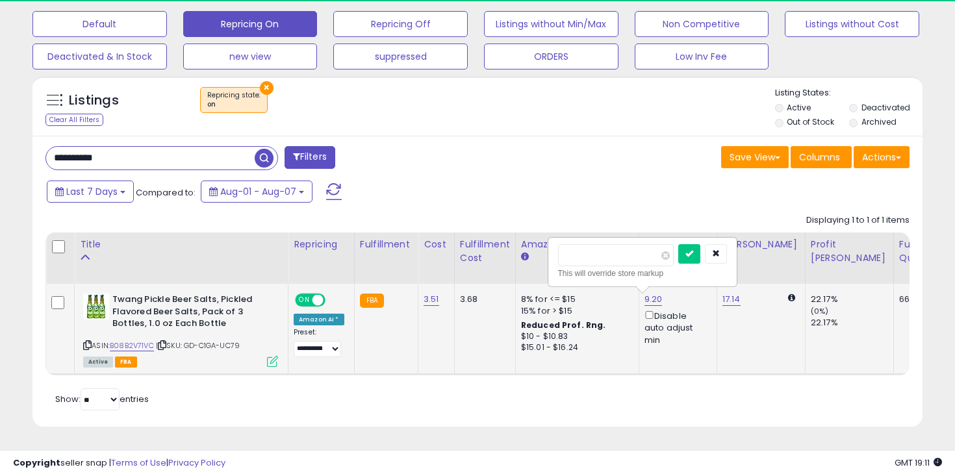 Image resolution: width=955 pixels, height=476 pixels. I want to click on button: Low Inv Fee, so click(702, 57).